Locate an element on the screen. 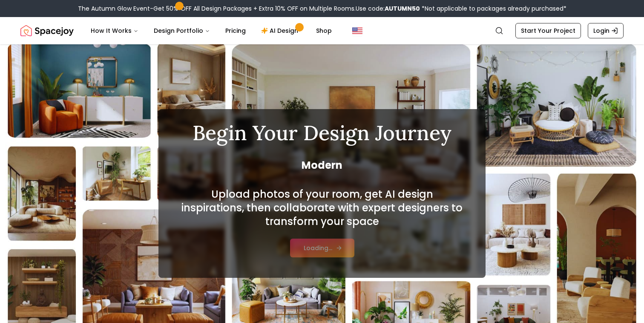  a: Pricing is located at coordinates (235, 30).